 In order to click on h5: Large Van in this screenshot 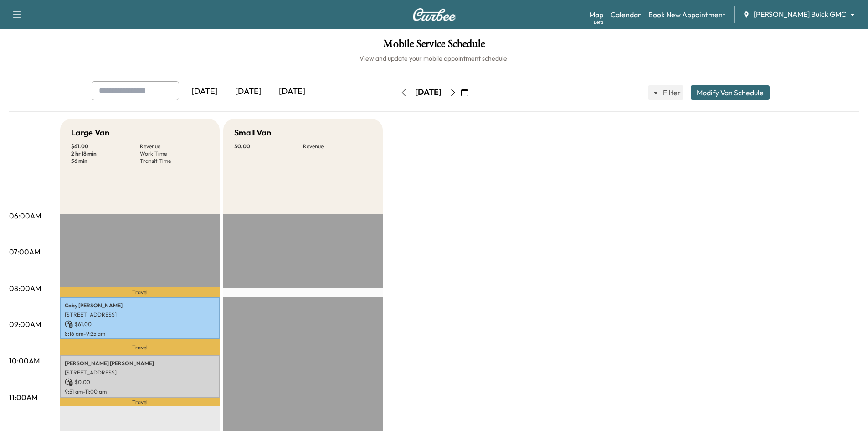, I will do `click(90, 133)`.